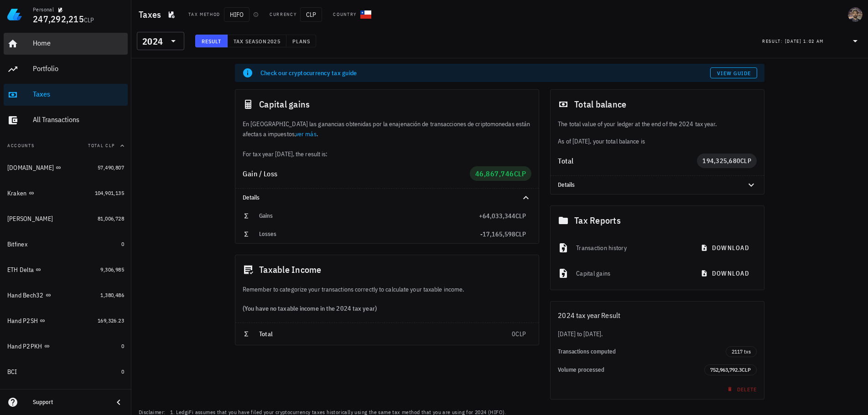 The width and height of the screenshot is (868, 415). What do you see at coordinates (658, 315) in the screenshot?
I see `div: 2024 tax year Result` at bounding box center [658, 315].